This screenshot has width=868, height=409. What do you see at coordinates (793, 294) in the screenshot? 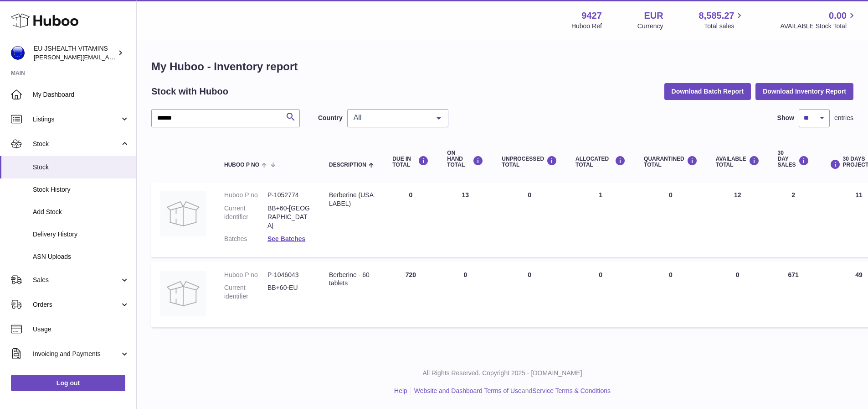
I see `td: 671` at bounding box center [793, 294].